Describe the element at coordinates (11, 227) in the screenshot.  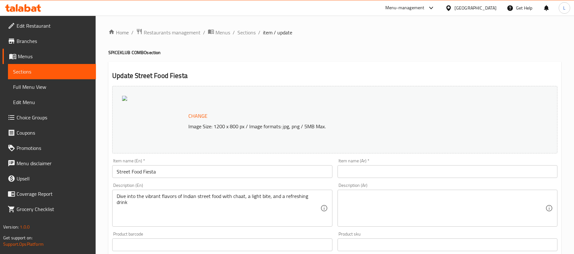
I see `span: Version:` at that location.